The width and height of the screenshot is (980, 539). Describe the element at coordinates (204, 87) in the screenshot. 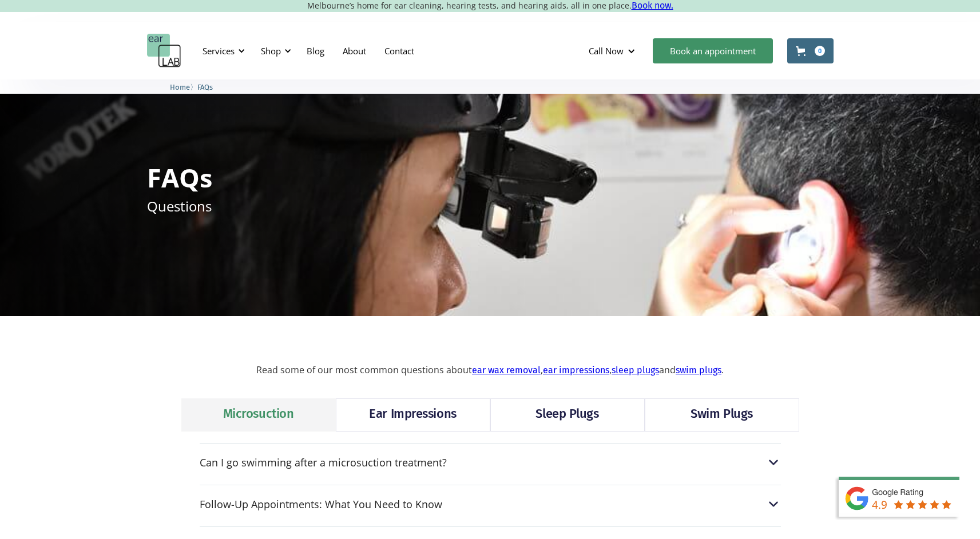

I see `span: FAQs` at that location.